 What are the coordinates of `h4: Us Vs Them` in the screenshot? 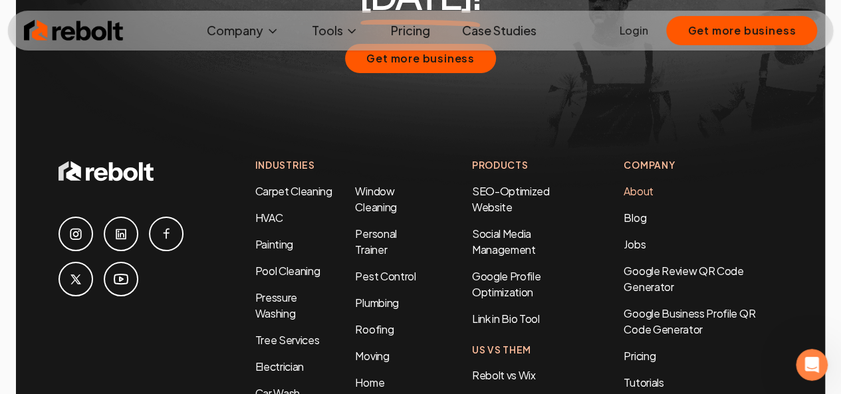 It's located at (521, 349).